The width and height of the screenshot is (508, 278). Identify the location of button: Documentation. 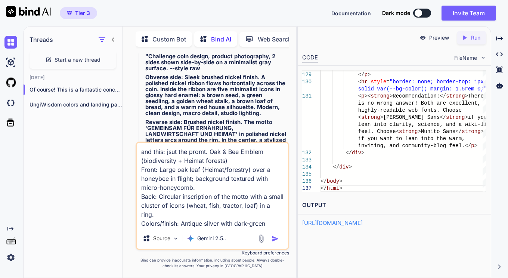
(351, 13).